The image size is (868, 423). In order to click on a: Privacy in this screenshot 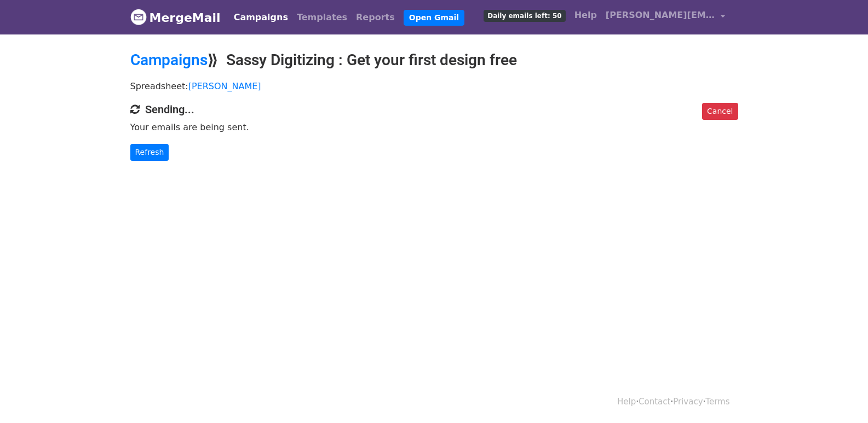, I will do `click(688, 402)`.